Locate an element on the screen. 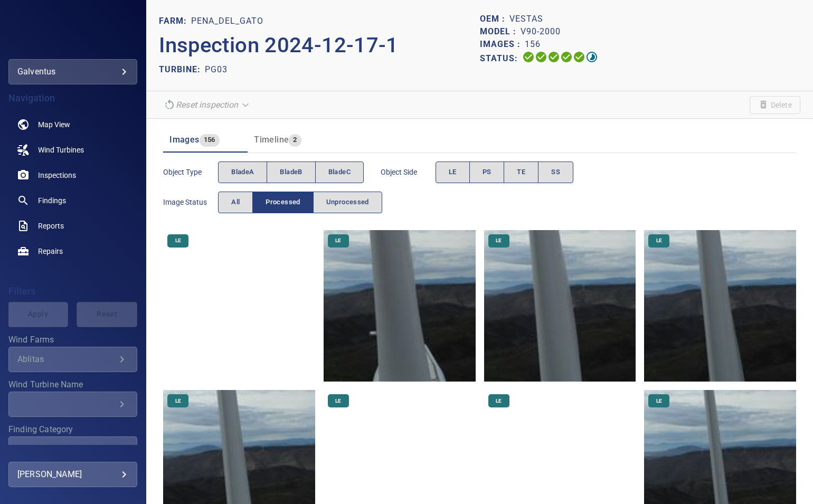 The height and width of the screenshot is (504, 813). span: Unprocessed is located at coordinates (348, 202).